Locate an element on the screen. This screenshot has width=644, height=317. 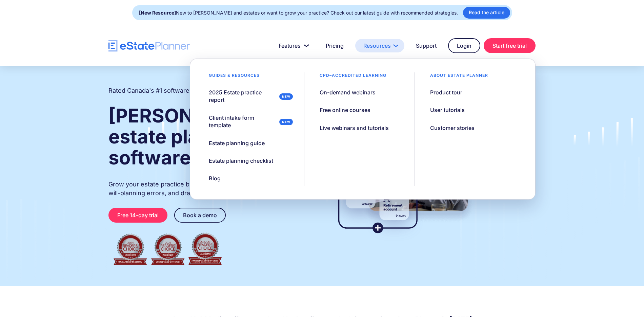
a: Live webinars and tutorials is located at coordinates (354, 128).